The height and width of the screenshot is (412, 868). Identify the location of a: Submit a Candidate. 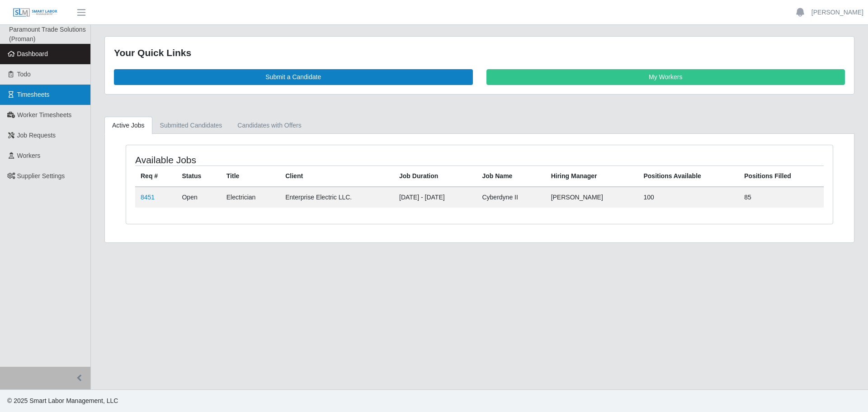
(294, 77).